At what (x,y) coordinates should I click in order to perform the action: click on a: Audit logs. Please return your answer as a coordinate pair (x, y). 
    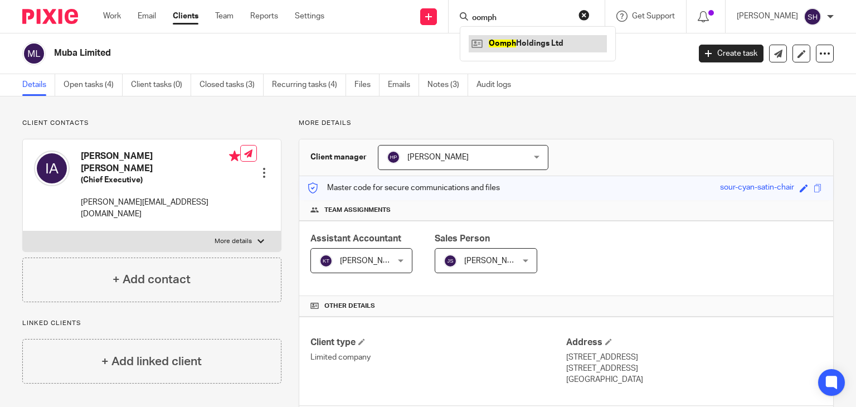
    Looking at the image, I should click on (498, 85).